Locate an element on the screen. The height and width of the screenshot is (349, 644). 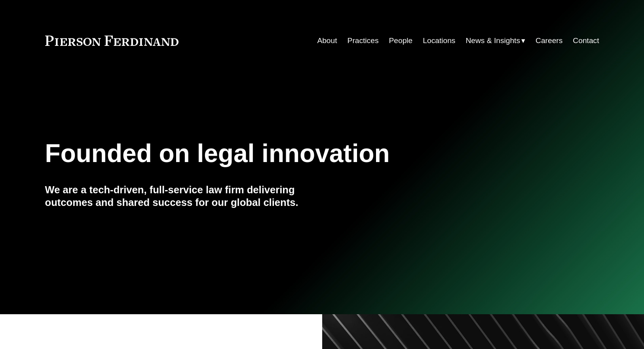
h1: Founded on legal innovation is located at coordinates (276, 154).